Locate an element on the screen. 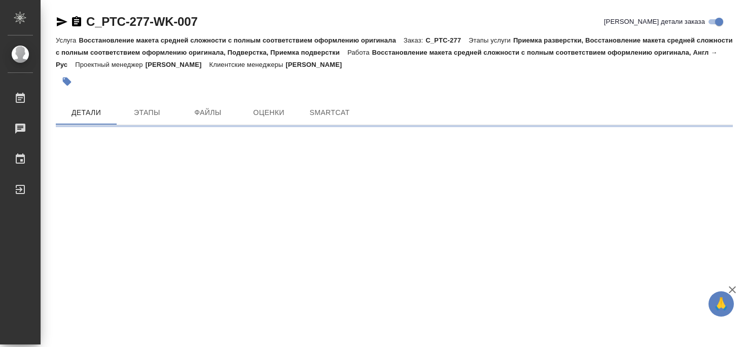 The image size is (744, 347). p: Клиентские менеджеры is located at coordinates (248, 64).